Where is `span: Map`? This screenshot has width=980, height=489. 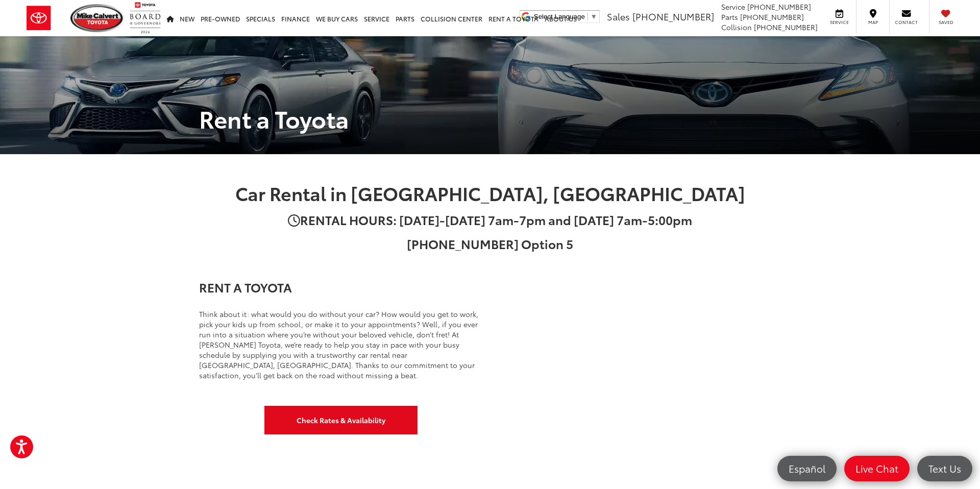 span: Map is located at coordinates (872, 22).